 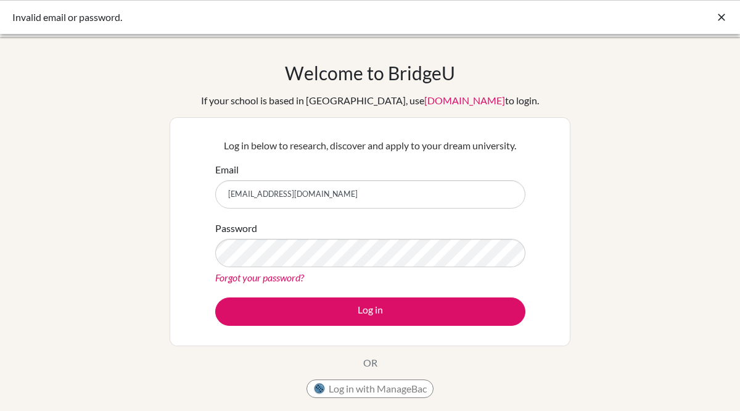 I want to click on button: Log in with ManageBac, so click(x=370, y=389).